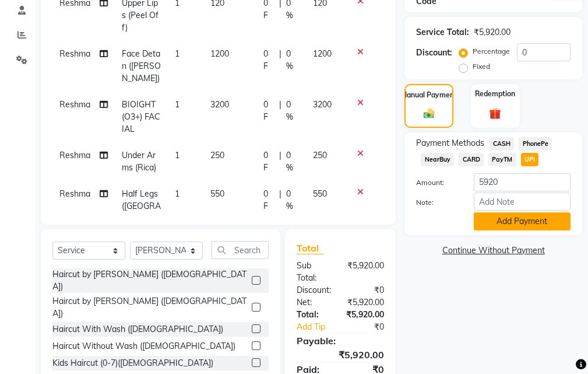  I want to click on span: Under Arms (Rica), so click(139, 161).